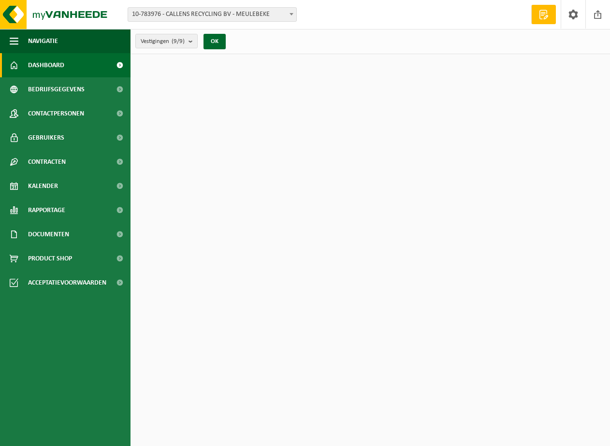 The width and height of the screenshot is (610, 446). What do you see at coordinates (215, 42) in the screenshot?
I see `button: OK` at bounding box center [215, 42].